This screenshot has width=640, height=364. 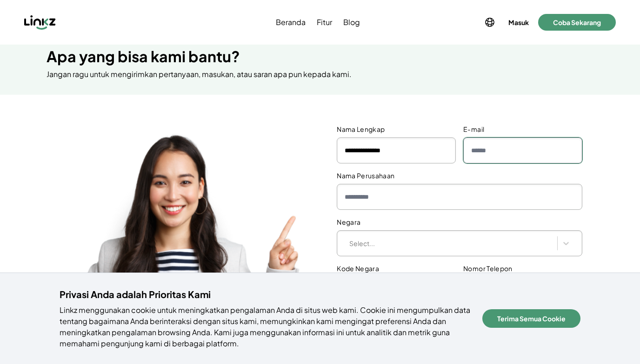 I want to click on a: Coba Sekarang, so click(x=577, y=22).